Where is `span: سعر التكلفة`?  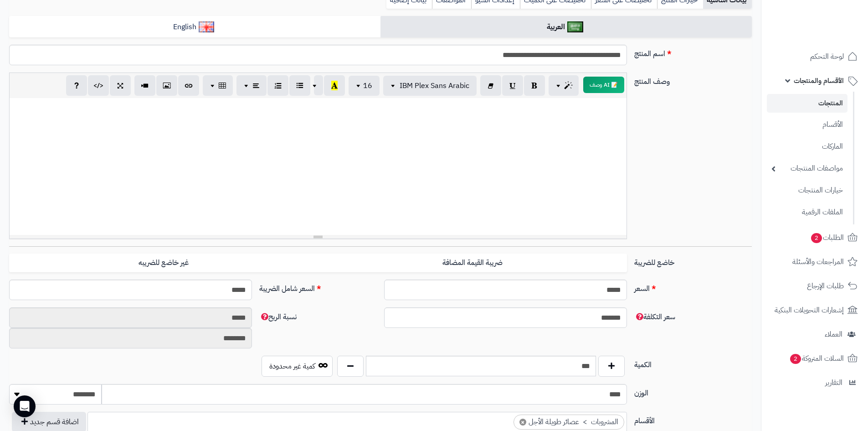
span: سعر التكلفة is located at coordinates (655, 317).